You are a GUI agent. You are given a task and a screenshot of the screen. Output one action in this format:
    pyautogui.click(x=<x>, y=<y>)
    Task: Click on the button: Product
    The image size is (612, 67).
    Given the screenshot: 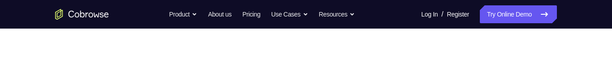 What is the action you would take?
    pyautogui.click(x=183, y=14)
    